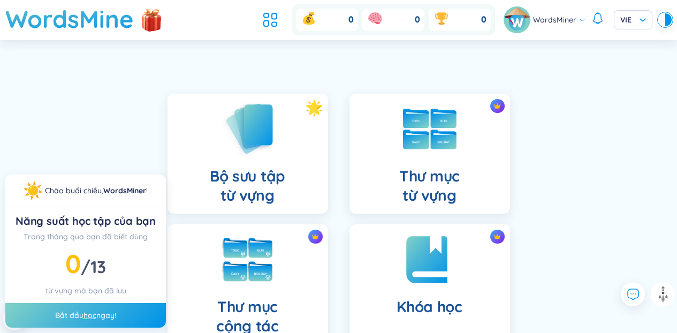  What do you see at coordinates (90, 315) in the screenshot?
I see `a: học` at bounding box center [90, 315].